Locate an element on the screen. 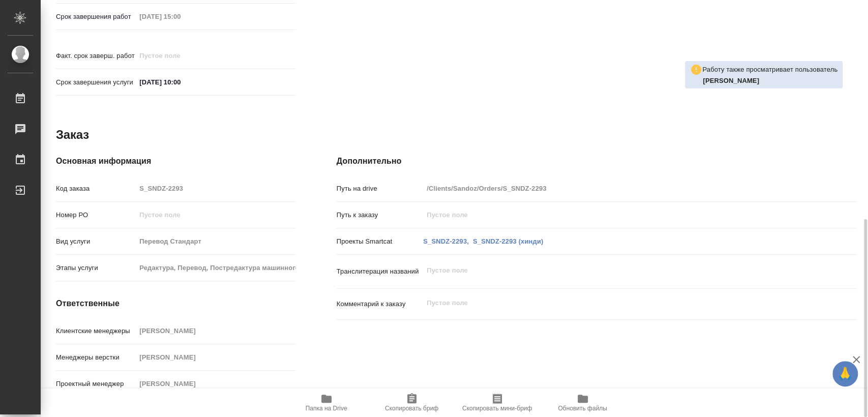 The image size is (868, 417). p: Горшкова Валентина is located at coordinates (770, 81).